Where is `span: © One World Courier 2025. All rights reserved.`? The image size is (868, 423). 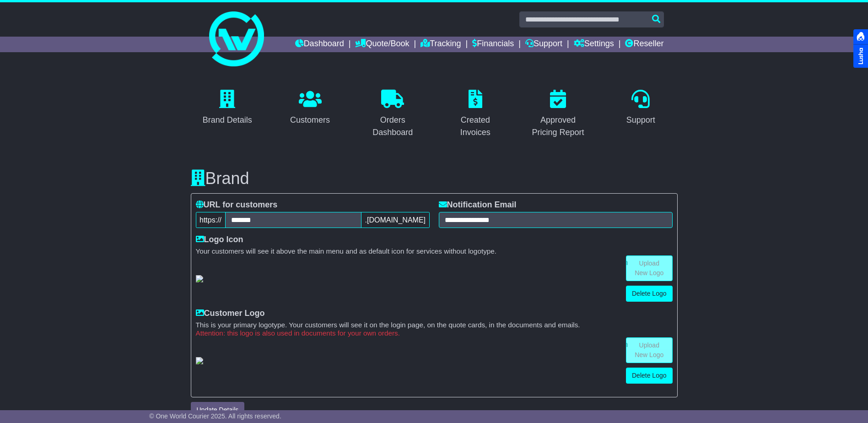 span: © One World Courier 2025. All rights reserved. is located at coordinates (215, 416).